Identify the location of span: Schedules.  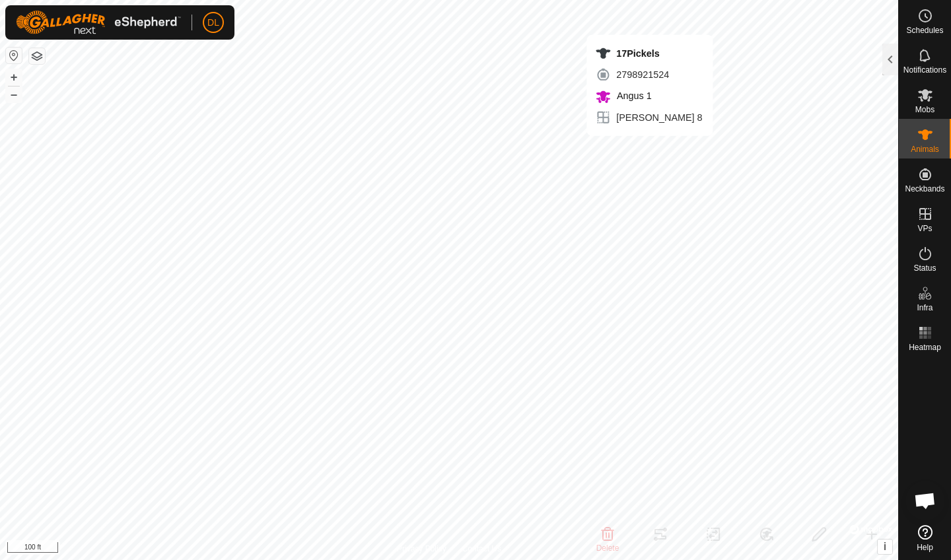
(925, 30).